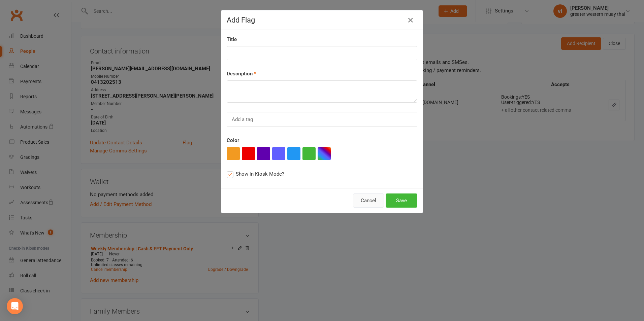 The height and width of the screenshot is (321, 644). What do you see at coordinates (410, 20) in the screenshot?
I see `button: Close` at bounding box center [410, 20].